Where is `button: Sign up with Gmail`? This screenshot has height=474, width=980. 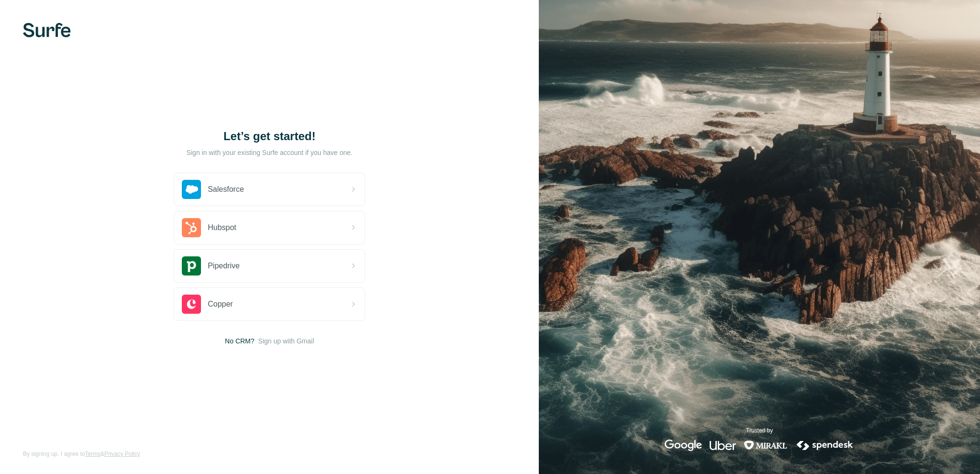 button: Sign up with Gmail is located at coordinates (286, 341).